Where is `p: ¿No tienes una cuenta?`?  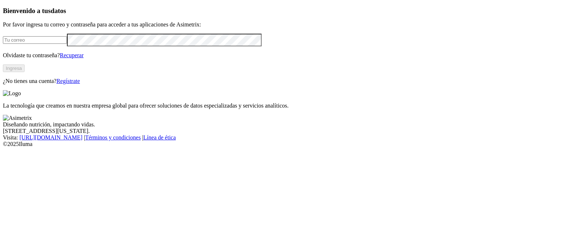
p: ¿No tienes una cuenta? is located at coordinates (290, 81).